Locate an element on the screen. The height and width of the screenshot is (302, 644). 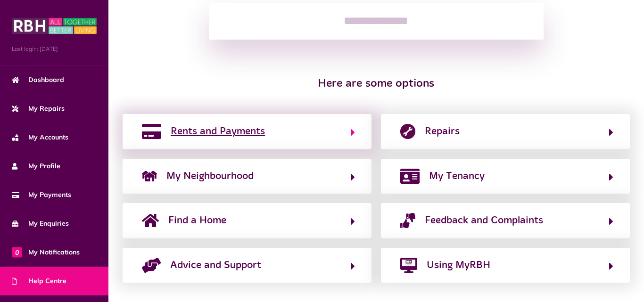
span: Rents and Payments is located at coordinates (218, 132).